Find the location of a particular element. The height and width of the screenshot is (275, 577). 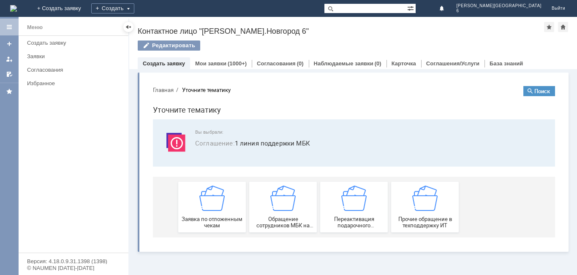

button: Главная is located at coordinates (17, 11).